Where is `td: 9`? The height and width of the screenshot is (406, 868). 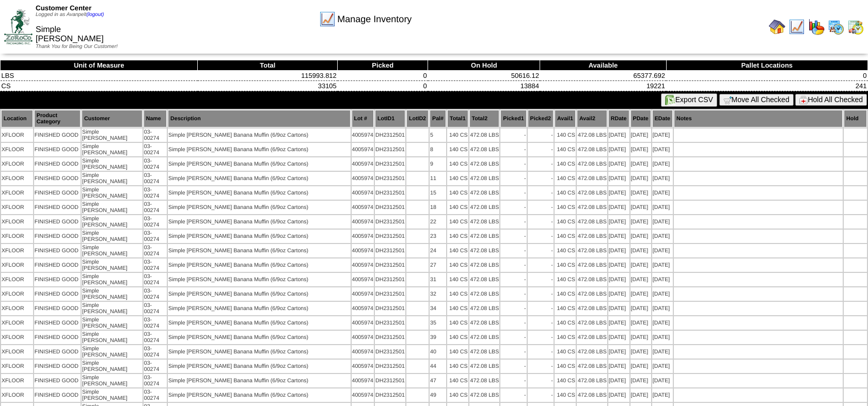
td: 9 is located at coordinates (438, 164).